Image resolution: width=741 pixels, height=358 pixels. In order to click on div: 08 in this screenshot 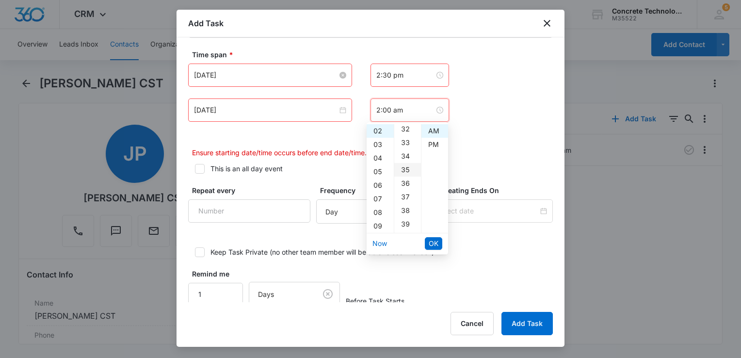, I will do `click(380, 212)`.